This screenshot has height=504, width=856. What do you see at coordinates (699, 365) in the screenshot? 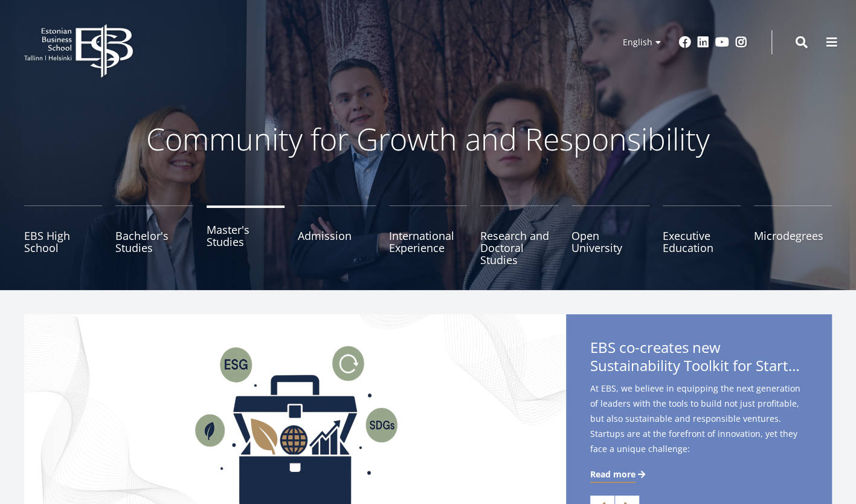
I see `span: Sustainability Toolkit for Startups` at bounding box center [699, 365].